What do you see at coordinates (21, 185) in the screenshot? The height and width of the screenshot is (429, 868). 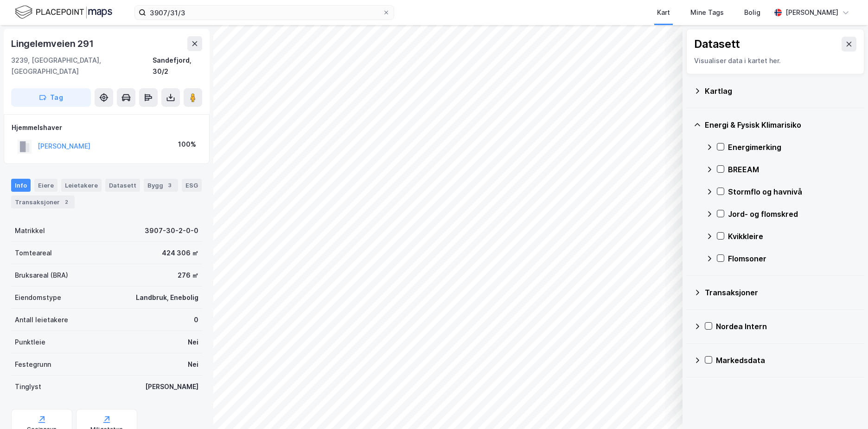 I see `div: Info` at bounding box center [21, 185].